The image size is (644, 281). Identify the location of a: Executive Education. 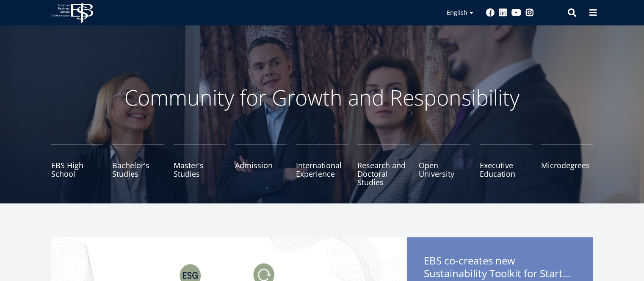
(506, 165).